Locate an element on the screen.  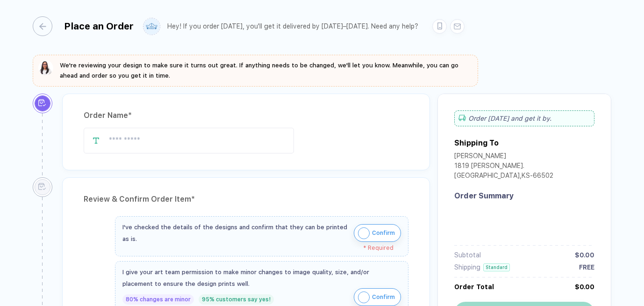
div: Standard is located at coordinates (497, 267).